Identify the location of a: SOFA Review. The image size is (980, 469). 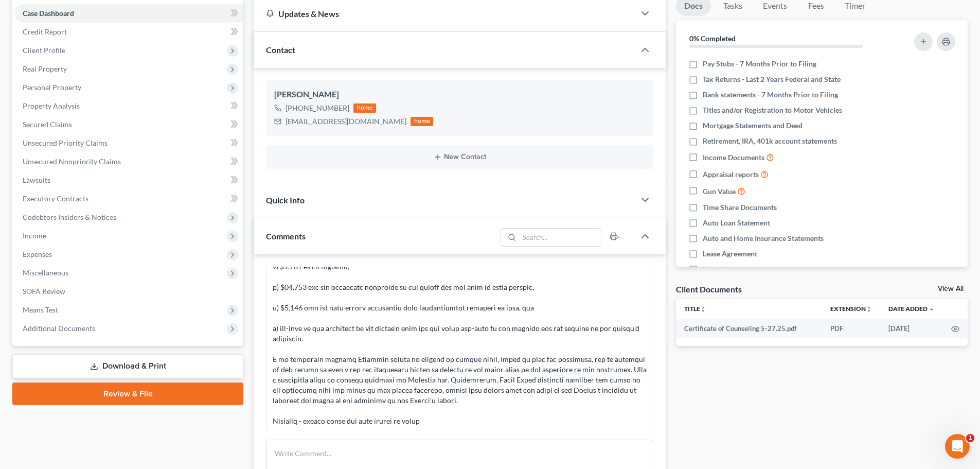
(129, 291).